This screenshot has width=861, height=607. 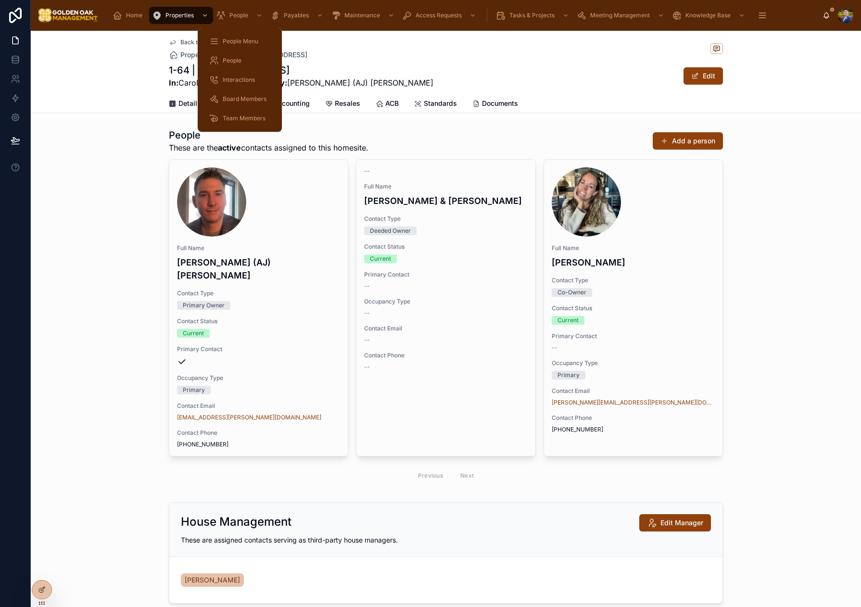 I want to click on a: Team Members, so click(x=240, y=118).